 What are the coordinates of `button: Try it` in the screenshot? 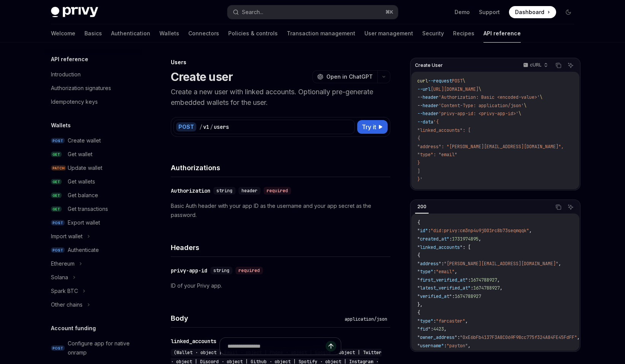 It's located at (373, 127).